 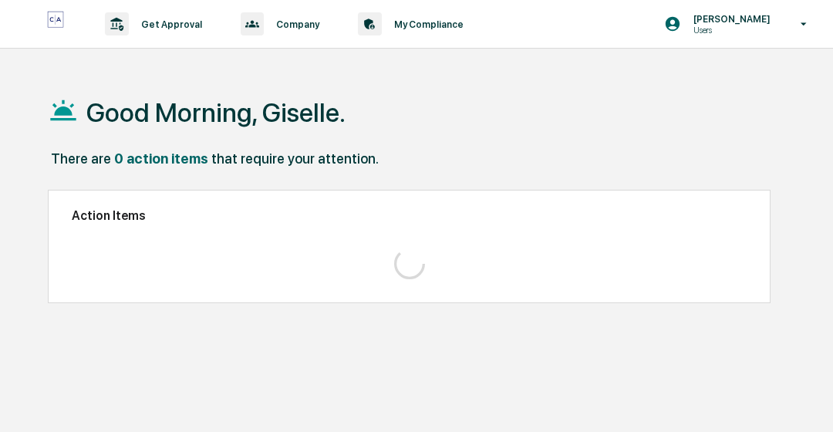 What do you see at coordinates (426, 24) in the screenshot?
I see `p: My Compliance` at bounding box center [426, 24].